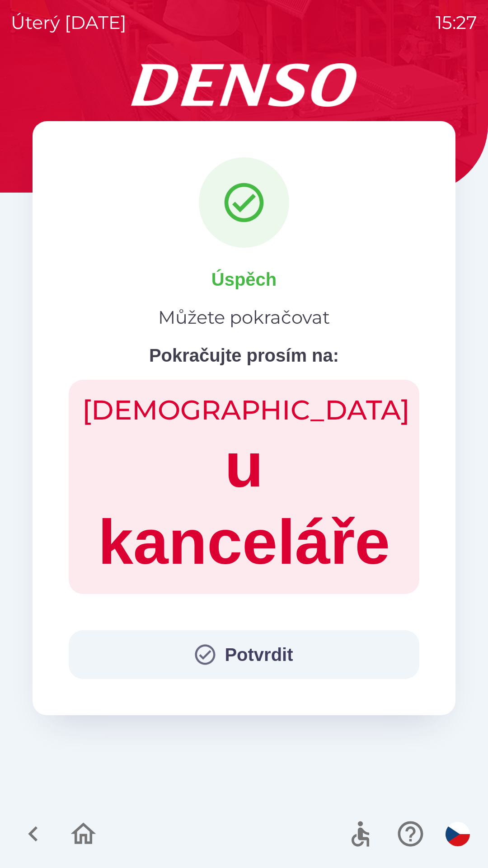  I want to click on img: cs flag, so click(458, 834).